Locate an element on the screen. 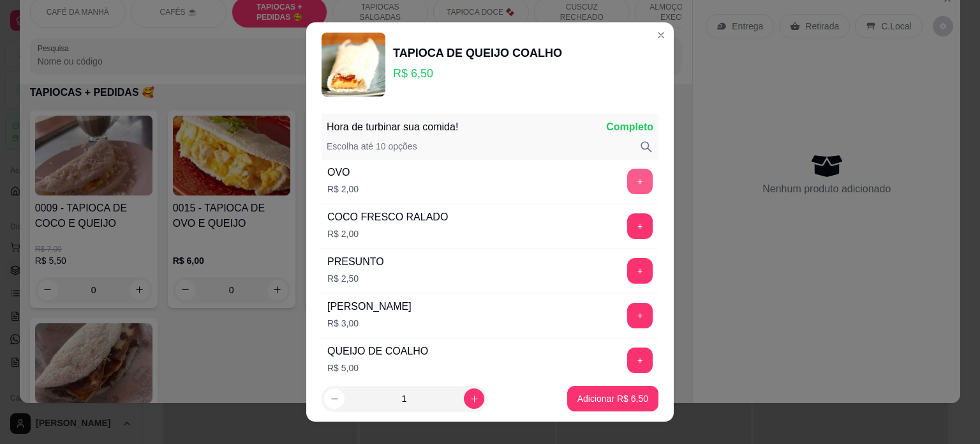 The height and width of the screenshot is (444, 980). button: Close is located at coordinates (661, 35).